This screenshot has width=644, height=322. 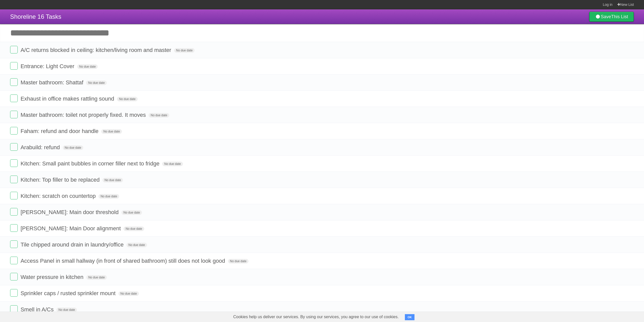 I want to click on span: Entrance: Light Cover, so click(x=48, y=66).